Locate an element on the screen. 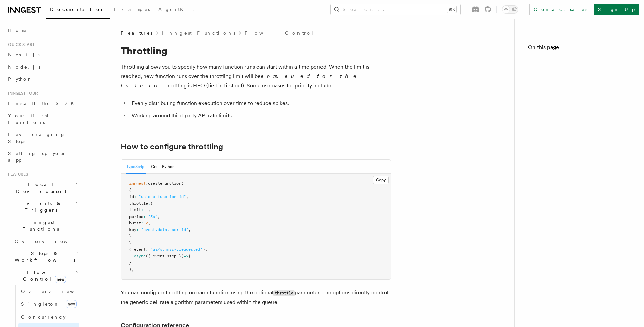 This screenshot has height=327, width=644. a: Node.js is located at coordinates (42, 67).